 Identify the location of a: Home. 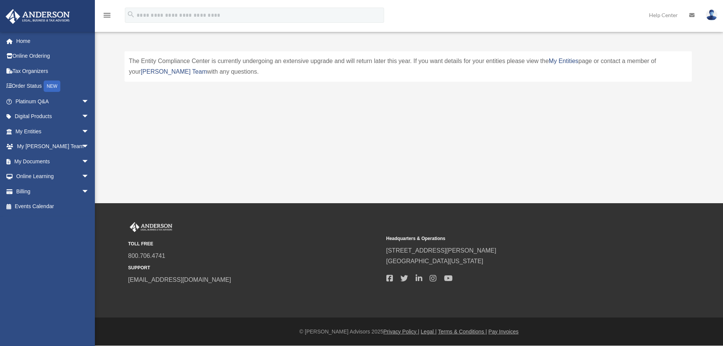
(53, 41).